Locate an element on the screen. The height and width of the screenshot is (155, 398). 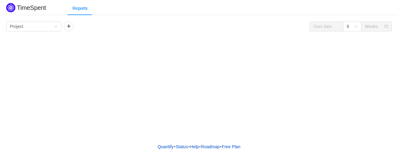
a: Help is located at coordinates (194, 146).